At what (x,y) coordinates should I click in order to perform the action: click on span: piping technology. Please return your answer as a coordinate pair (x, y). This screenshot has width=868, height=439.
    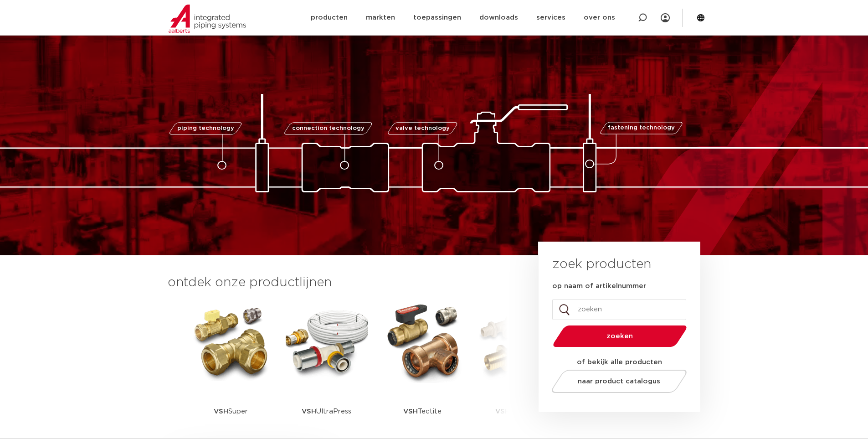
    Looking at the image, I should click on (205, 128).